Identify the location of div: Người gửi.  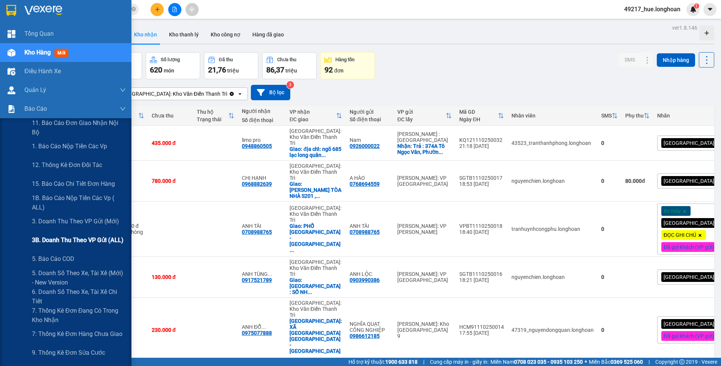
(369, 112).